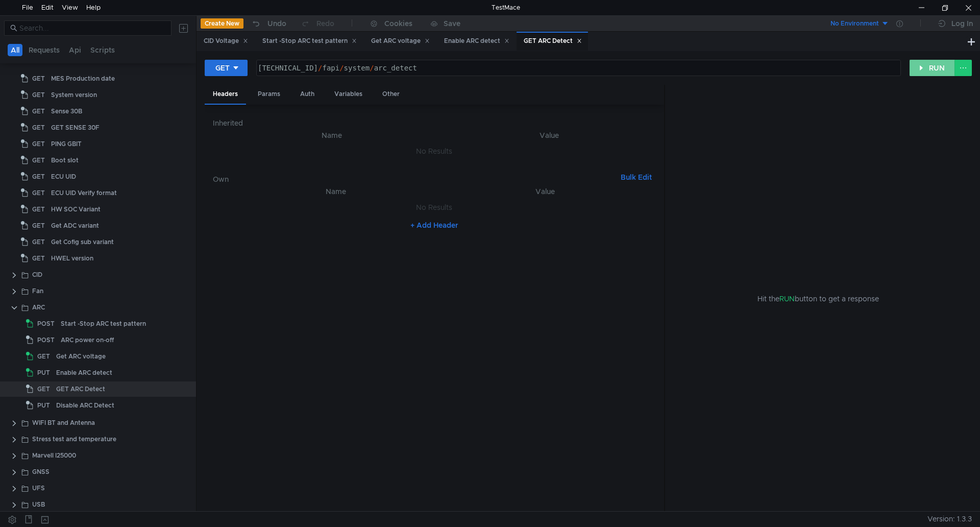 The height and width of the screenshot is (527, 980). I want to click on div: GET, so click(222, 68).